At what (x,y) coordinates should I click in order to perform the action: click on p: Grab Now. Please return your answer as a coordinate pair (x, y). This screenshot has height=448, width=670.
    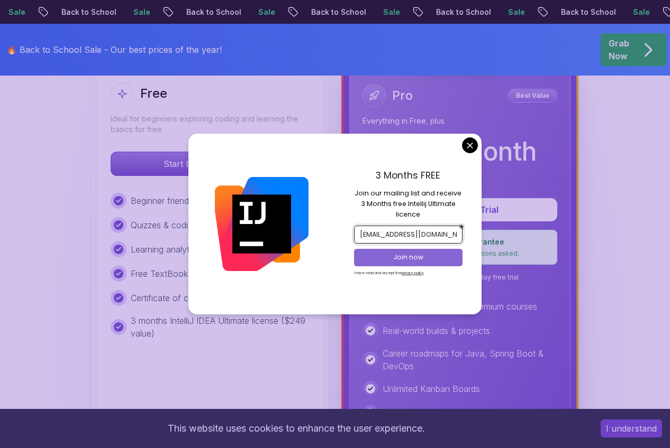
    Looking at the image, I should click on (618, 50).